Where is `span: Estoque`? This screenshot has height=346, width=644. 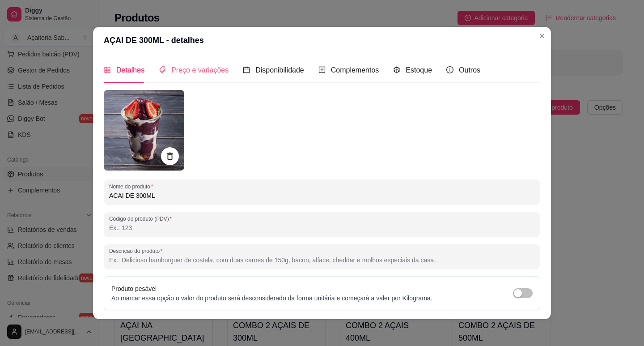 span: Estoque is located at coordinates (419, 70).